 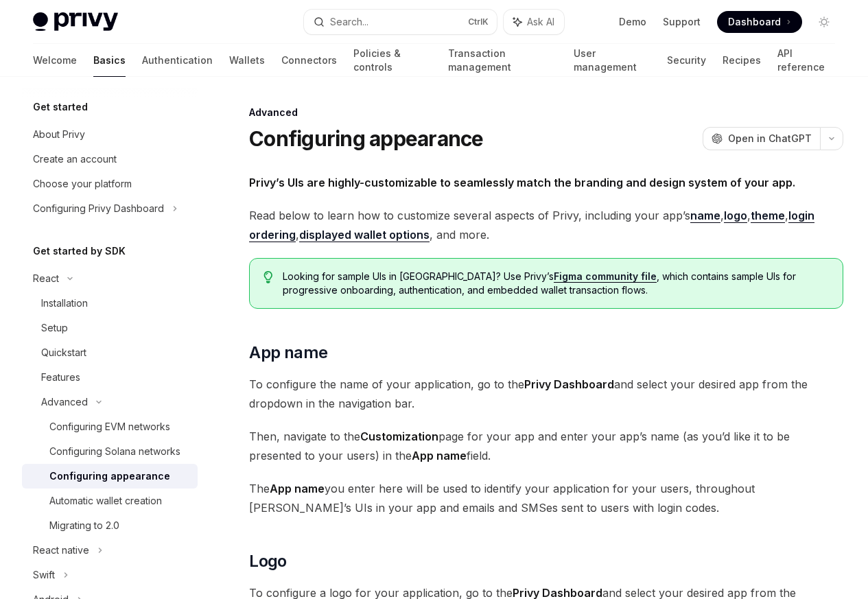 I want to click on h1: Configuring appearance, so click(x=366, y=138).